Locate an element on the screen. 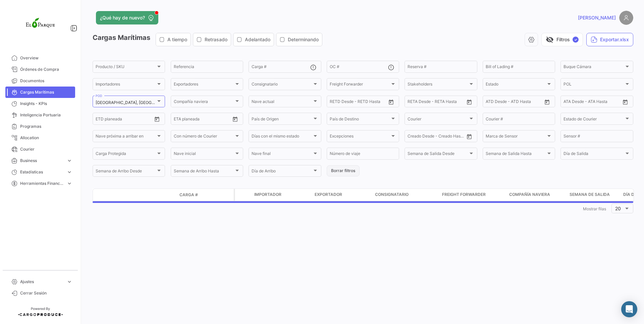  span: Estadísticas is located at coordinates (42, 172).